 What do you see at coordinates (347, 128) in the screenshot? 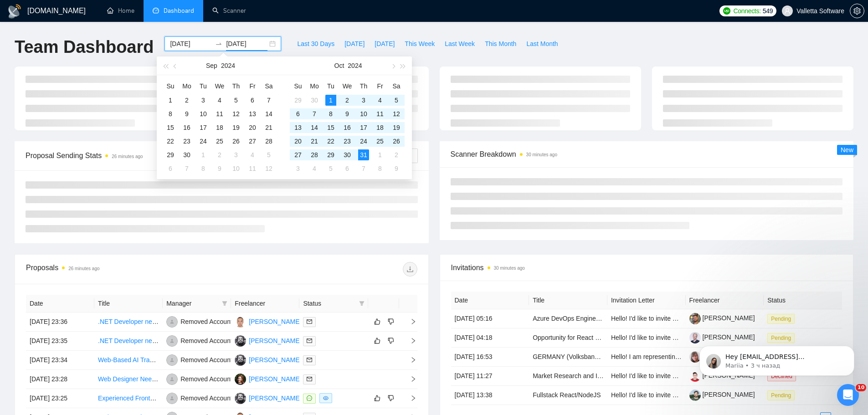
I see `div: 16` at bounding box center [347, 128].